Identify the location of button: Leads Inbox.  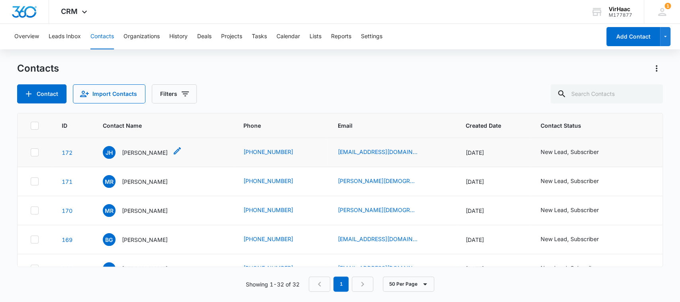
(65, 37).